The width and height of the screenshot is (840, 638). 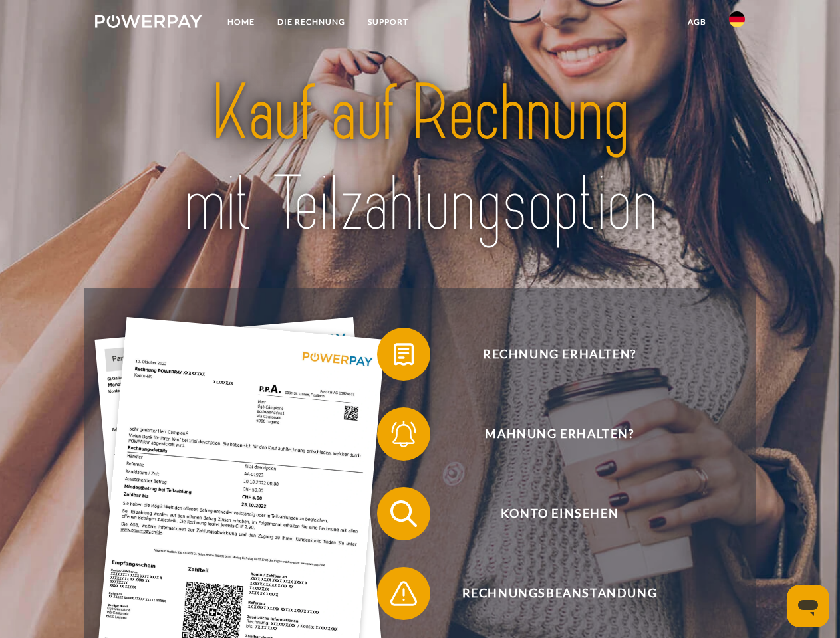 I want to click on a: Mahnung erhalten?, so click(x=550, y=434).